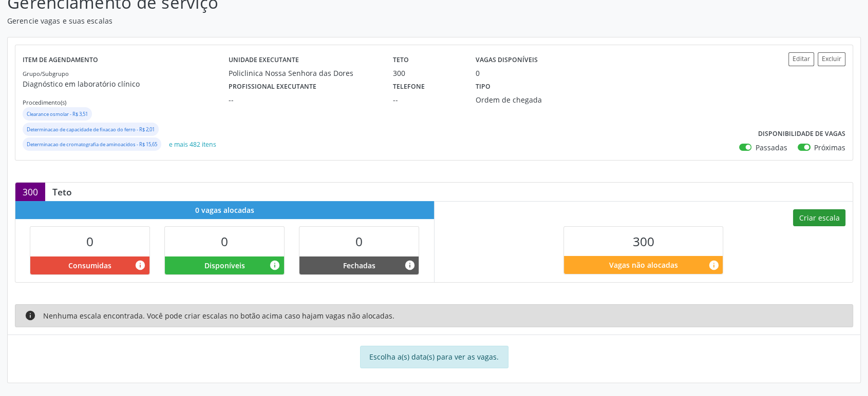 Image resolution: width=868 pixels, height=396 pixels. I want to click on div: 0 vagas alocadas, so click(224, 210).